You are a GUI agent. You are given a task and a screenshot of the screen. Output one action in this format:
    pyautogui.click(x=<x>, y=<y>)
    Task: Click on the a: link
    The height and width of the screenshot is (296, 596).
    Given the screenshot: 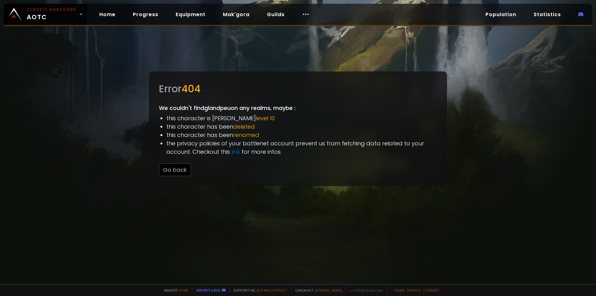 What is the action you would take?
    pyautogui.click(x=236, y=152)
    